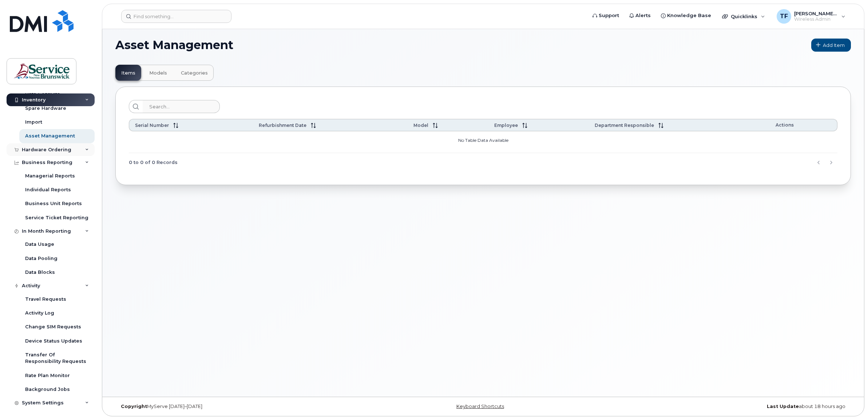 This screenshot has width=868, height=420. I want to click on div: about 18 hours ago, so click(728, 406).